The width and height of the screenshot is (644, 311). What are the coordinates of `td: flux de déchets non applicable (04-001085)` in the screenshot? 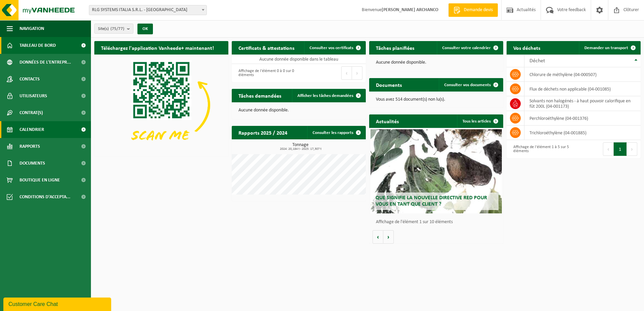 It's located at (583, 89).